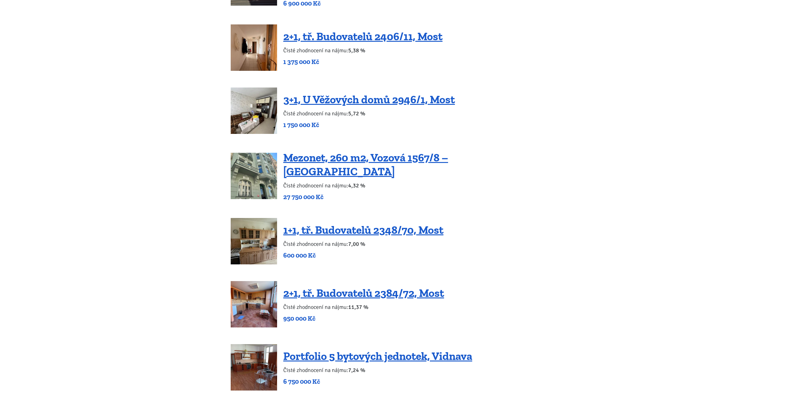 The height and width of the screenshot is (393, 787). Describe the element at coordinates (364, 293) in the screenshot. I see `a: 2+1, tř. Budovatelů 2384/72, Most` at that location.